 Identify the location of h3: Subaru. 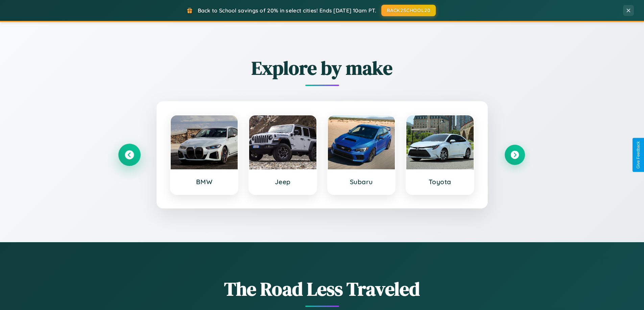
(361, 182).